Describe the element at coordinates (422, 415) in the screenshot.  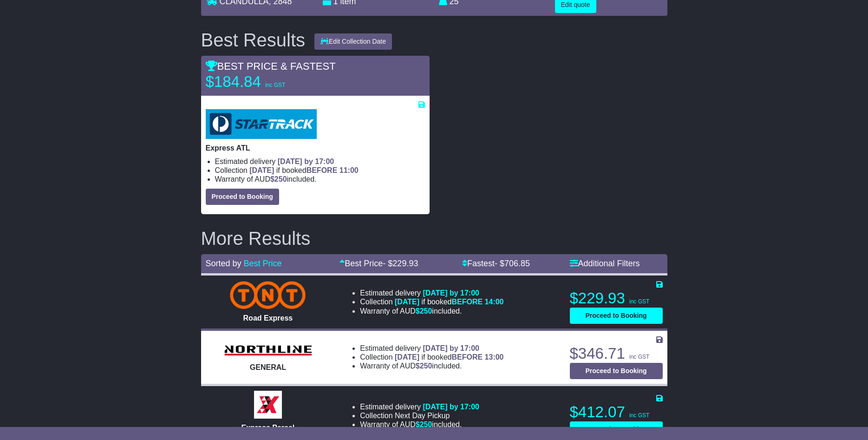
I see `span: Next Day Pickup` at that location.